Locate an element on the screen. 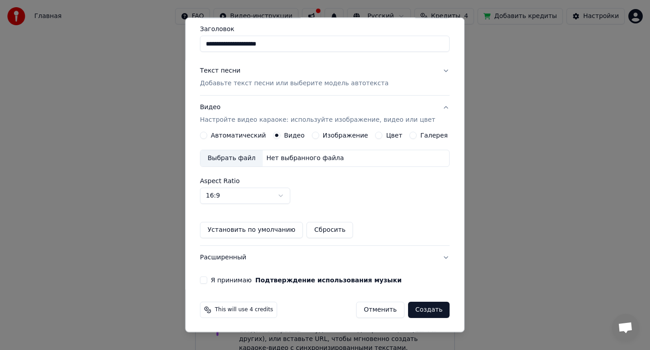 The height and width of the screenshot is (350, 650). label: Aspect Ratio is located at coordinates (324, 181).